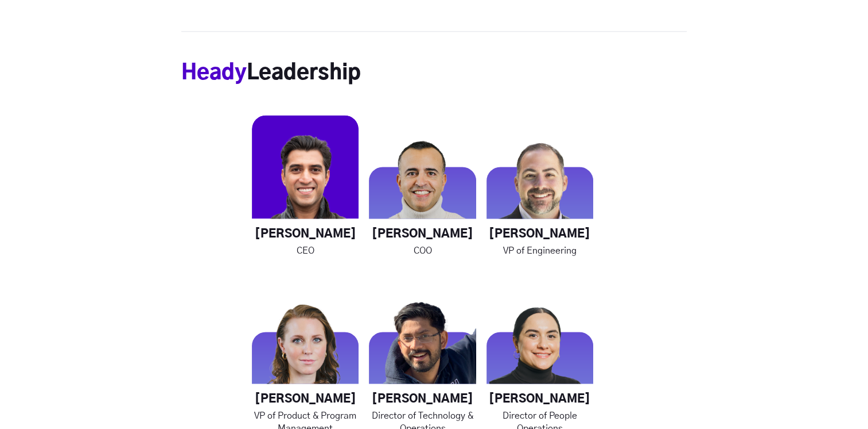  Describe the element at coordinates (540, 168) in the screenshot. I see `img: Chris-2` at that location.